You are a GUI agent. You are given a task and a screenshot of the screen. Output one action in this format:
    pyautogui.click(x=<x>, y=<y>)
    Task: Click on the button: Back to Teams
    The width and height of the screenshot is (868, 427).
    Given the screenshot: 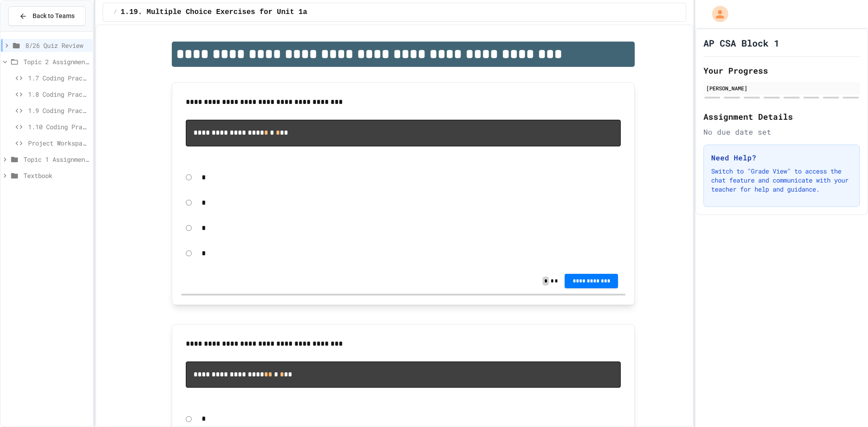 What is the action you would take?
    pyautogui.click(x=47, y=16)
    